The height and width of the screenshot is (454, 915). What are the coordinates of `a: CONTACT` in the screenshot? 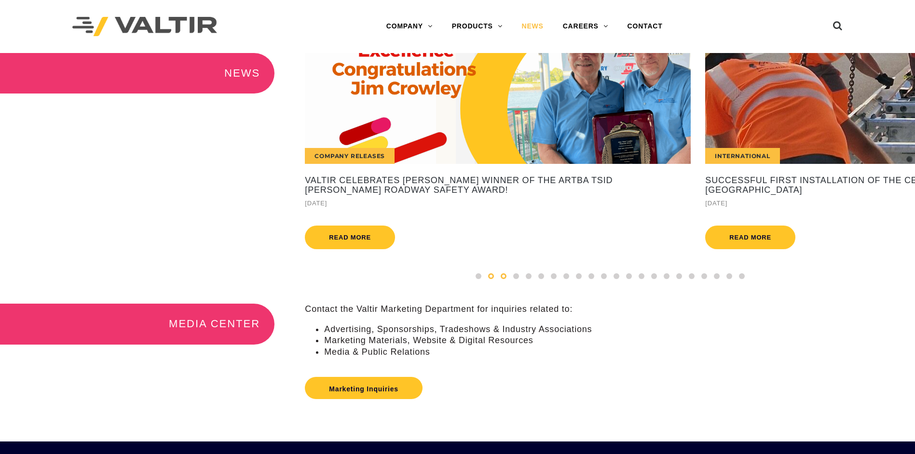 It's located at (645, 27).